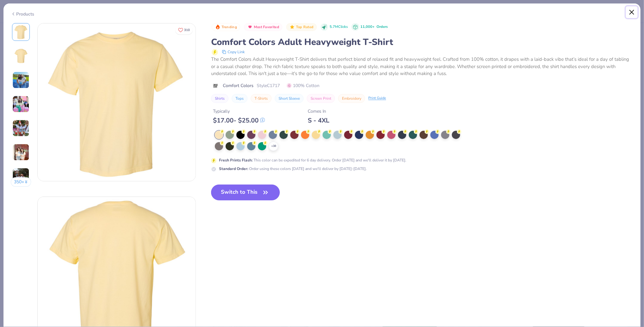 Image resolution: width=644 pixels, height=327 pixels. What do you see at coordinates (289, 99) in the screenshot?
I see `button: Short Sleeve` at bounding box center [289, 99].